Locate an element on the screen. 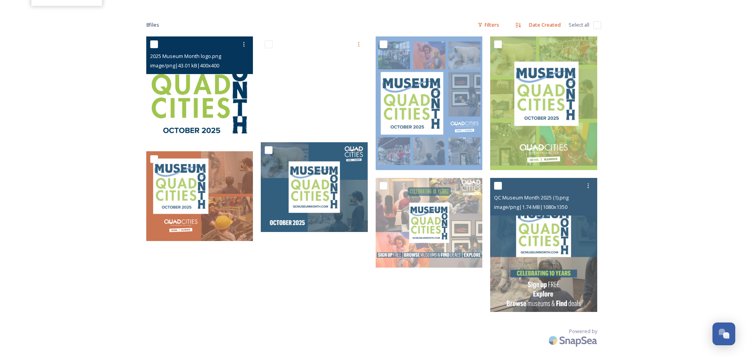  span: 8 file s is located at coordinates (153, 25).